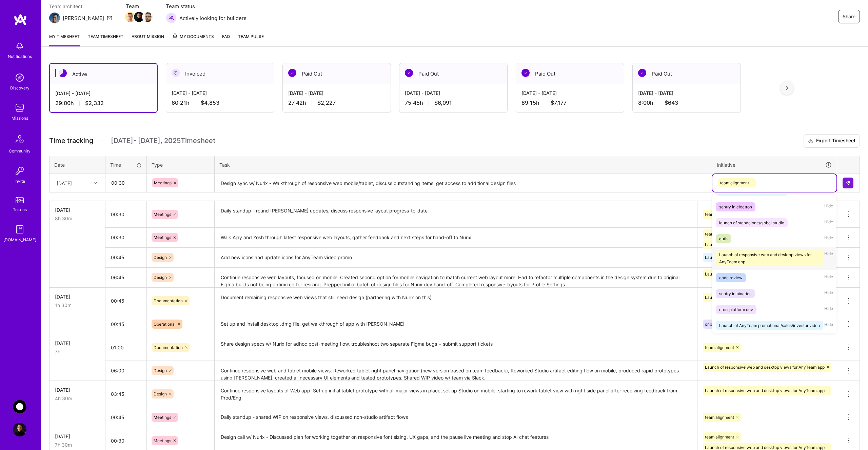  I want to click on span: $643, so click(671, 103).